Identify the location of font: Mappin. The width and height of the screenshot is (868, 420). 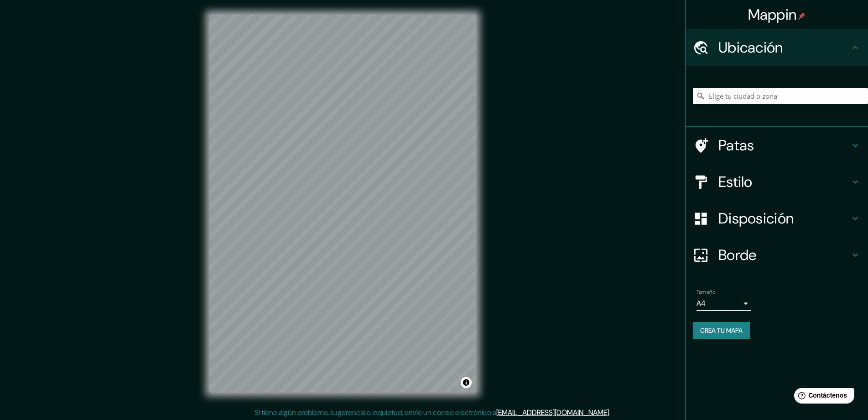
(772, 15).